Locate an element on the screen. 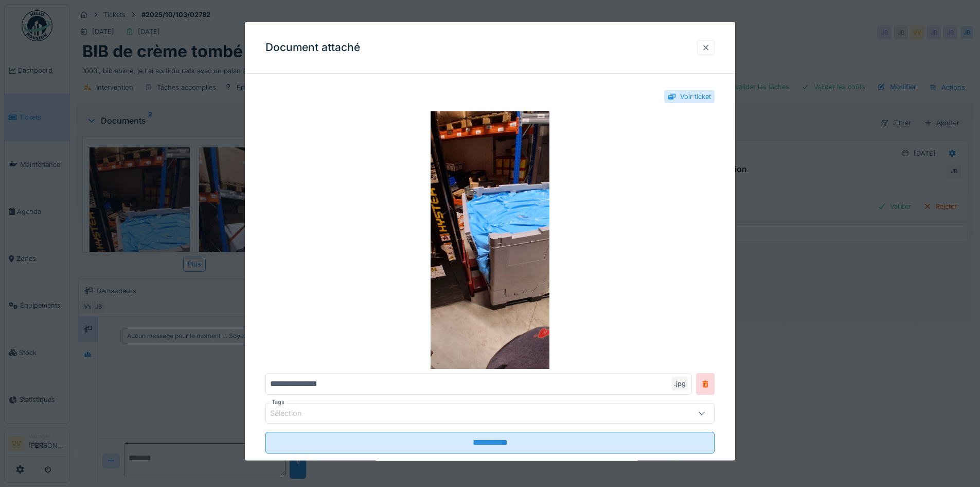  div: Voir ticket is located at coordinates (696, 96).